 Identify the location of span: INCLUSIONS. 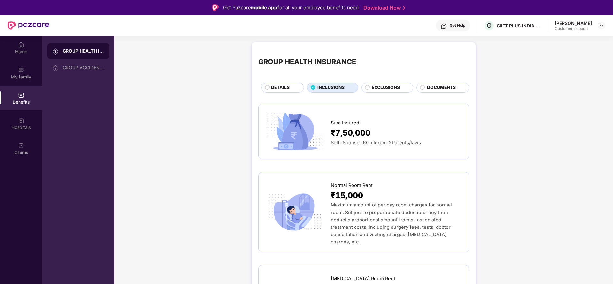
(331, 88).